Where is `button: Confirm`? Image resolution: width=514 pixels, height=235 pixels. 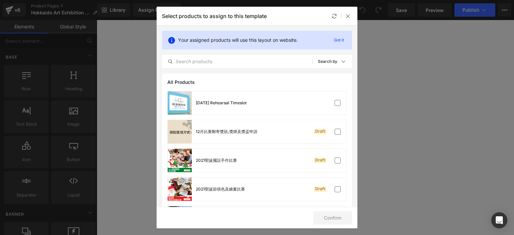 button: Confirm is located at coordinates (333, 218).